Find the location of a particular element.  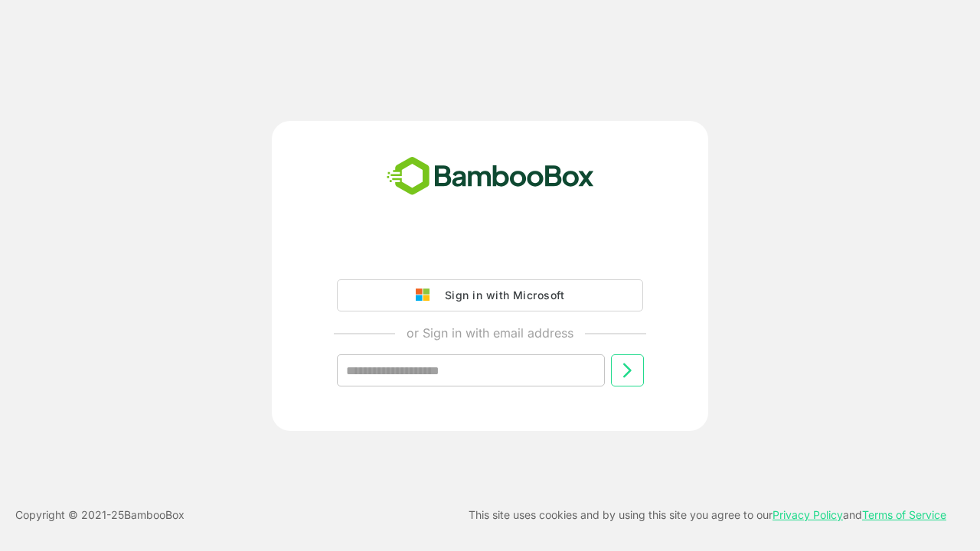

img: google is located at coordinates (426, 296).